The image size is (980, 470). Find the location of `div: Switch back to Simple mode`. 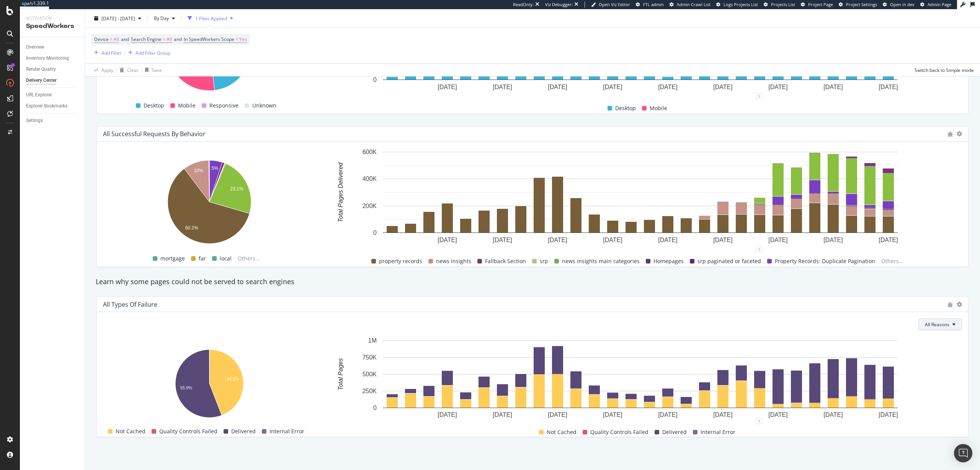

div: Switch back to Simple mode is located at coordinates (943, 69).